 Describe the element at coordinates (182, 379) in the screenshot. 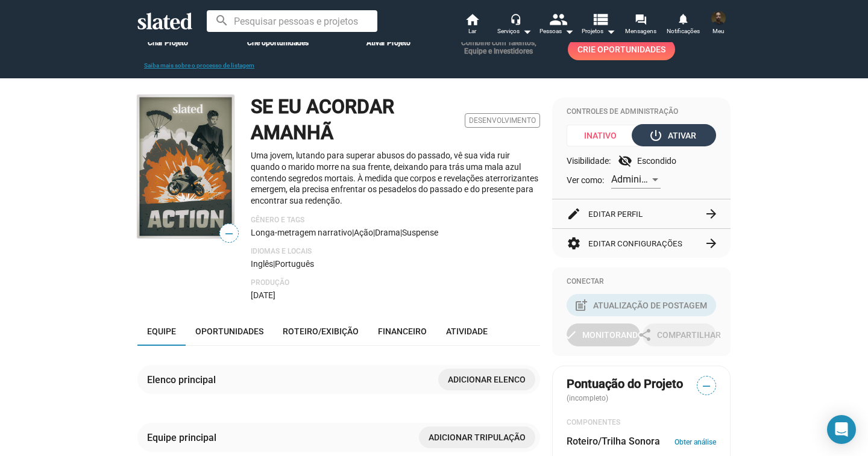

I see `font: Elenco principal` at that location.